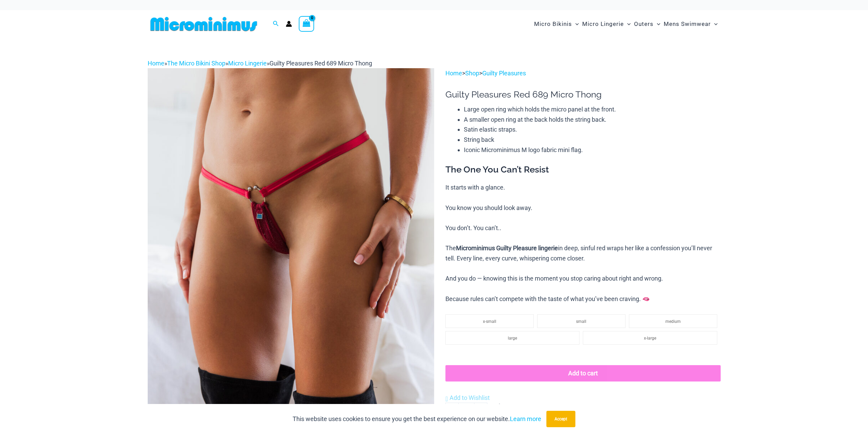 This screenshot has height=434, width=868. I want to click on button: Accept, so click(560, 418).